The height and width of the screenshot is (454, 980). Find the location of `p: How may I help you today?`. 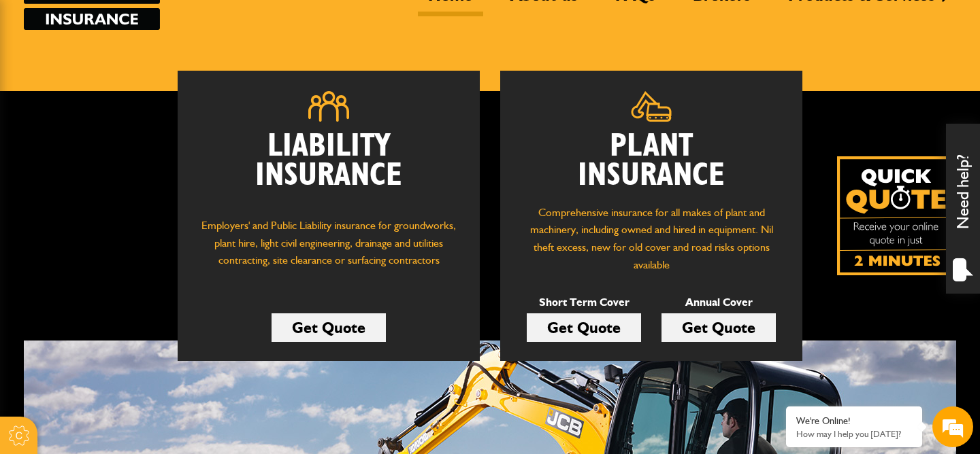

p: How may I help you today? is located at coordinates (854, 434).